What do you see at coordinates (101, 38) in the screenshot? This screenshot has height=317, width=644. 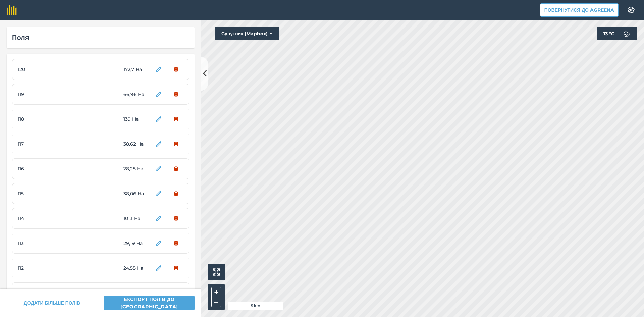 I see `div: Поля` at bounding box center [101, 38].